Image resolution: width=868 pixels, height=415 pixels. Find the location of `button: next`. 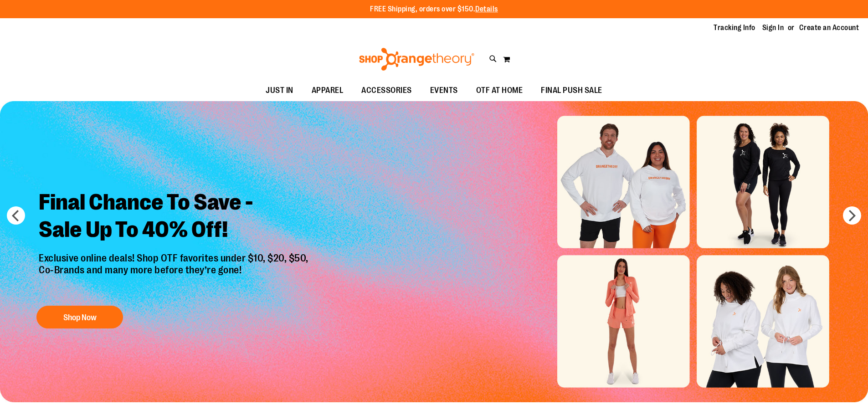

button: next is located at coordinates (852, 216).